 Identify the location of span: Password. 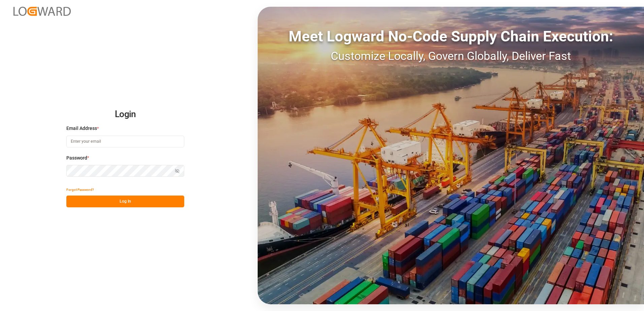
(77, 158).